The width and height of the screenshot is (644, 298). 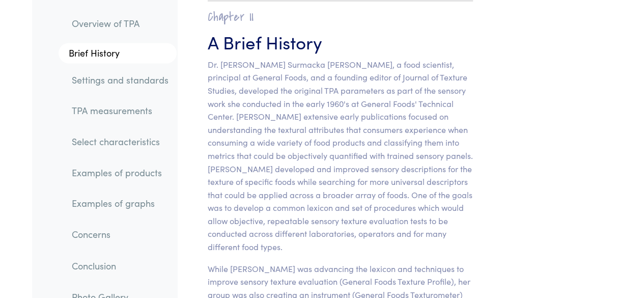 I want to click on a: Conclusion, so click(x=120, y=266).